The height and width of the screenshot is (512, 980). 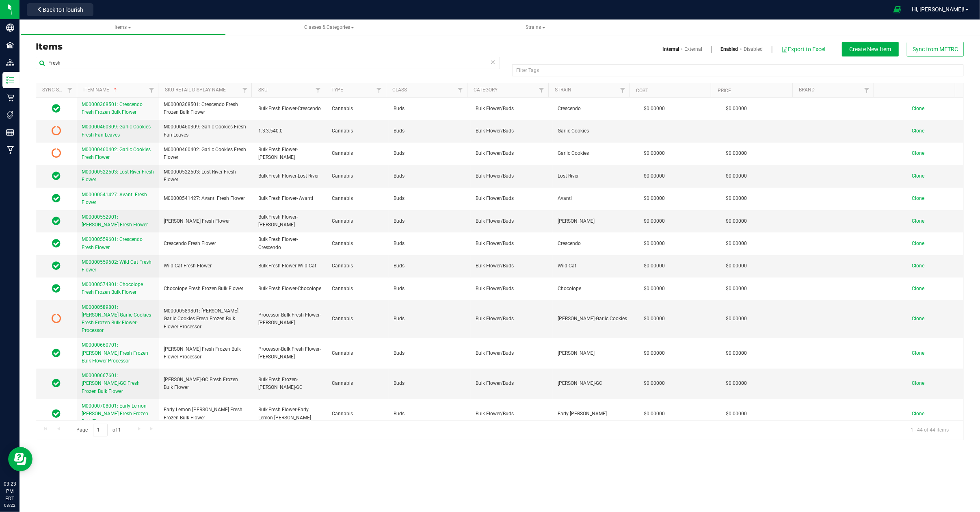 I want to click on a: Disabled, so click(x=753, y=49).